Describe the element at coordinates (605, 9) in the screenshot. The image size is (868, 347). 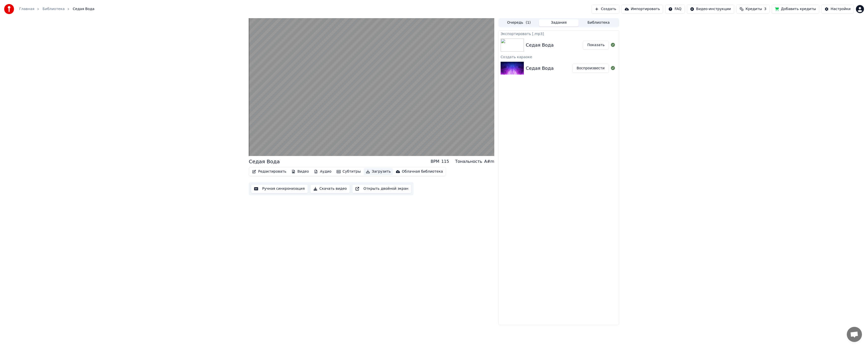
I see `button: Создать` at that location.